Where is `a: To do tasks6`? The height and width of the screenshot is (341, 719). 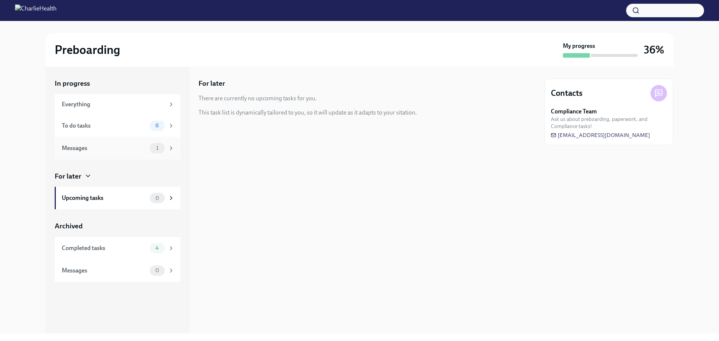
a: To do tasks6 is located at coordinates (118, 126).